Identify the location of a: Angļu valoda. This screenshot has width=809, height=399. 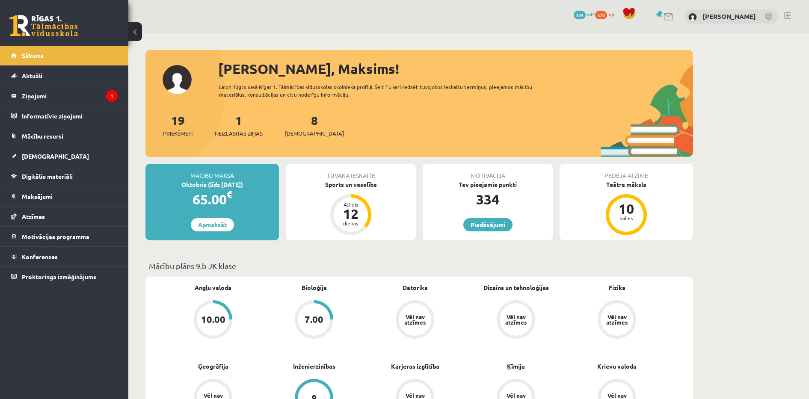
(213, 287).